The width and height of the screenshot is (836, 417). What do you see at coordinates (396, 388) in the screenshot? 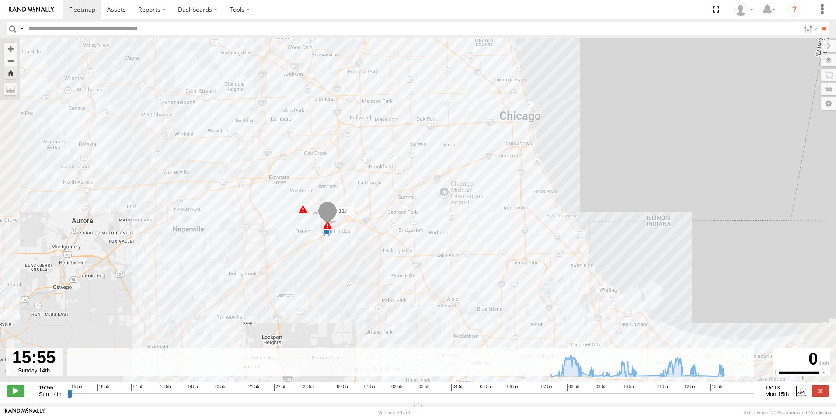
I see `span: 02:55` at bounding box center [396, 388].